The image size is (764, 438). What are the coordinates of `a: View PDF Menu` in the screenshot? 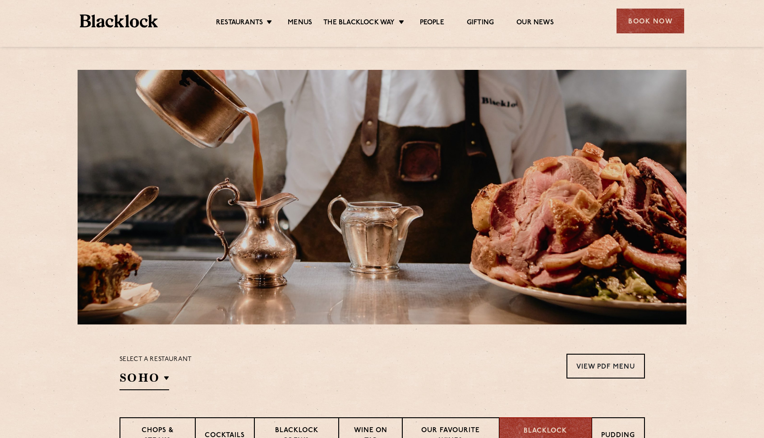 It's located at (606, 366).